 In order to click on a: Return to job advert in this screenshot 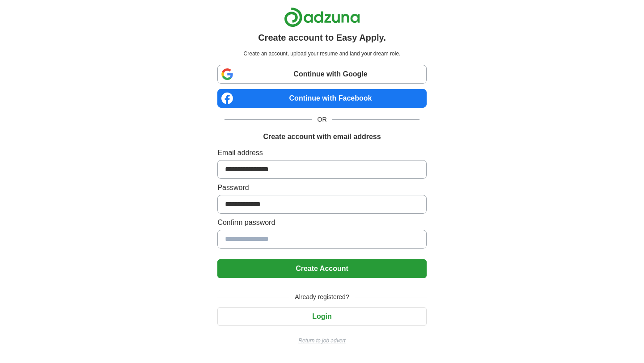, I will do `click(322, 340)`.